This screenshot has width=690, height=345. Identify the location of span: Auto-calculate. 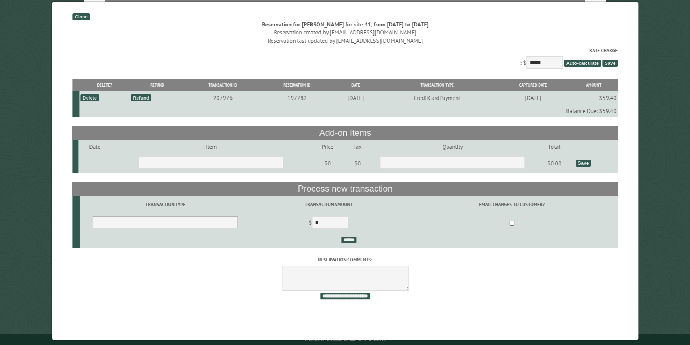
(583, 63).